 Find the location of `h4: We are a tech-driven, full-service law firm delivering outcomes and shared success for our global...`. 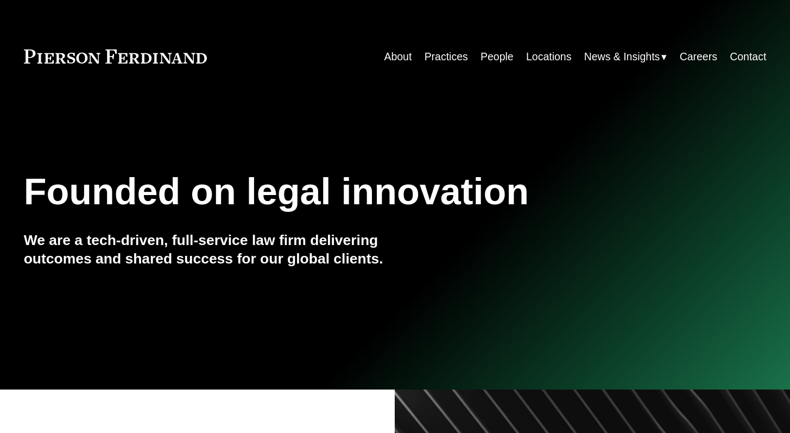

h4: We are a tech-driven, full-service law firm delivering outcomes and shared success for our global... is located at coordinates (210, 249).